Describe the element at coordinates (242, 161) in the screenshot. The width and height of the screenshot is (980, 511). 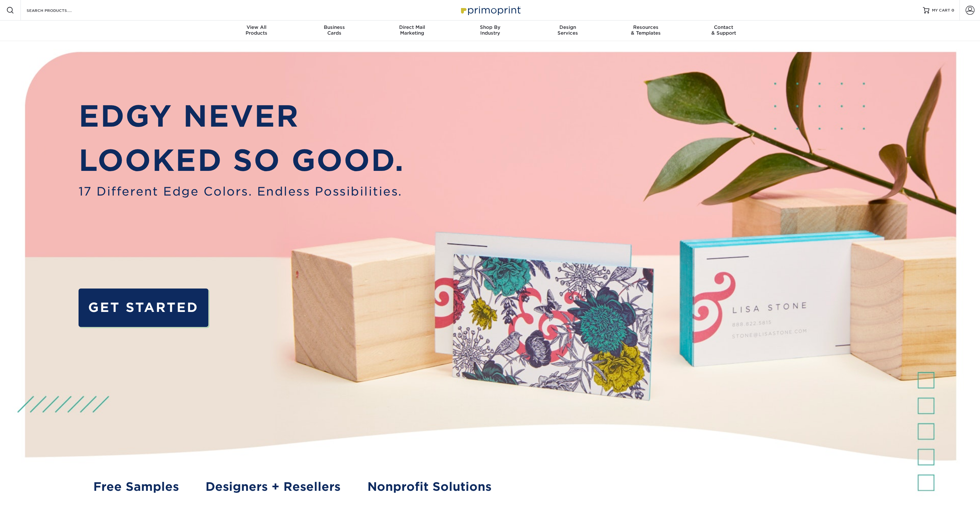
I see `p: LOOKED SO GOOD.` at that location.